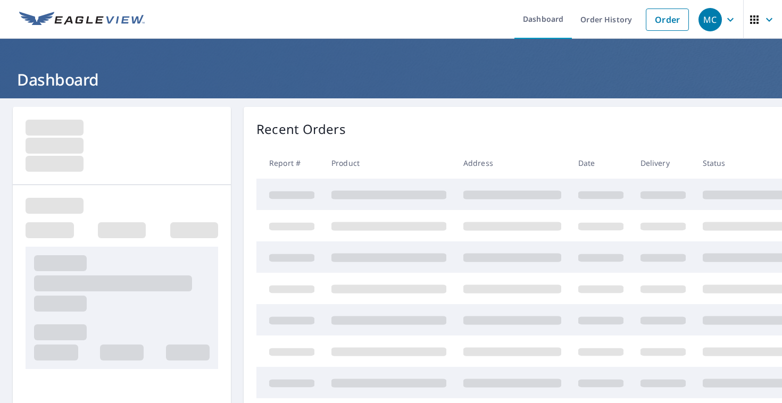 The image size is (782, 403). Describe the element at coordinates (710, 20) in the screenshot. I see `div: MC` at that location.